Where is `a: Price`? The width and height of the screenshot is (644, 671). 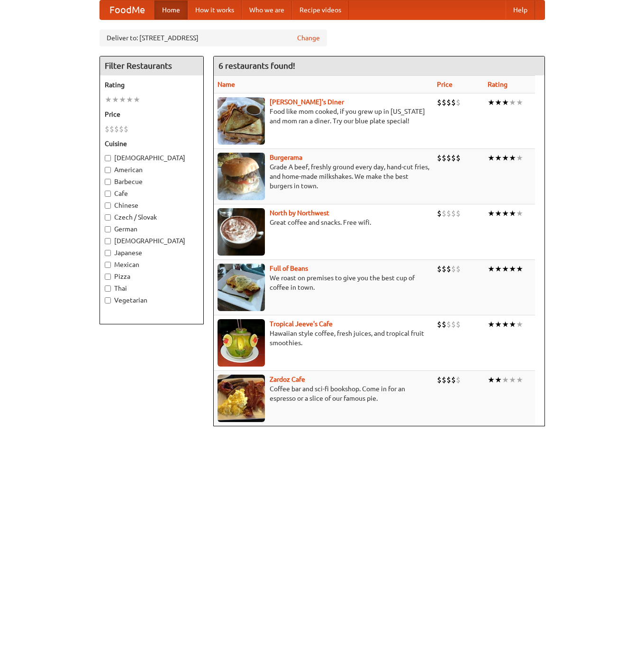 a: Price is located at coordinates (444, 84).